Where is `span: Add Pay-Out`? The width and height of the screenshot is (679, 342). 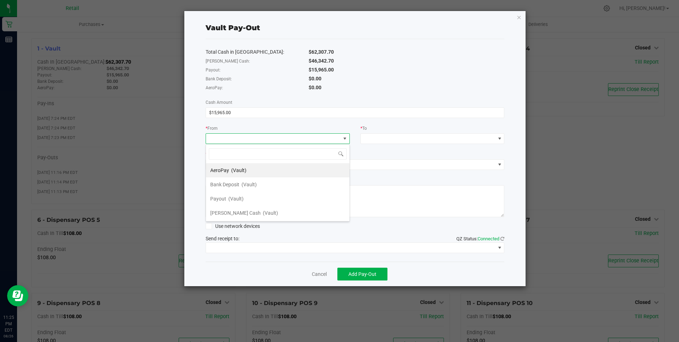
span: Add Pay-Out is located at coordinates (362, 274).